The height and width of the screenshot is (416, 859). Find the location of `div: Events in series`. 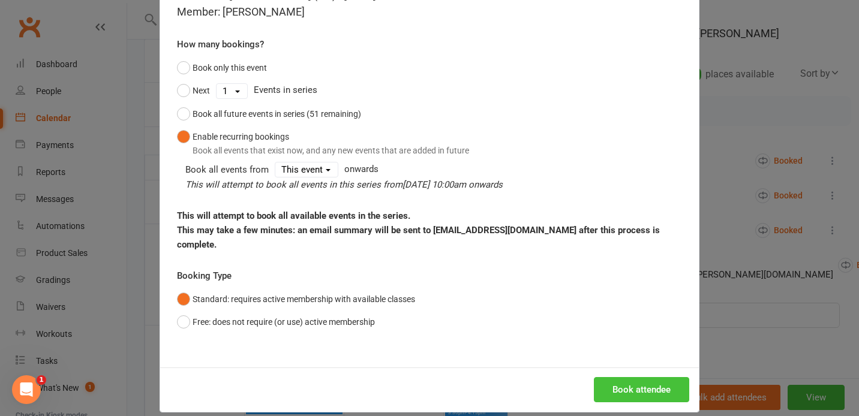

div: Events in series is located at coordinates (429, 91).